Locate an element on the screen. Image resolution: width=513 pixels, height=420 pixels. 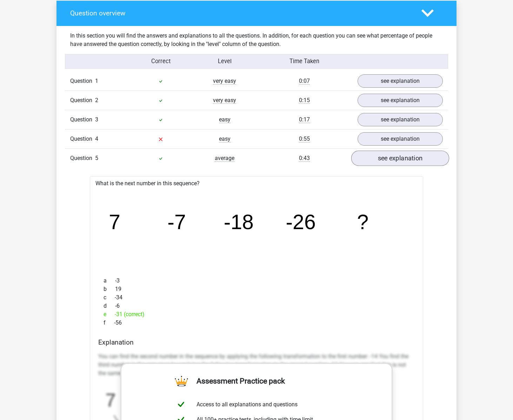
tspan: -18 is located at coordinates (239, 222).